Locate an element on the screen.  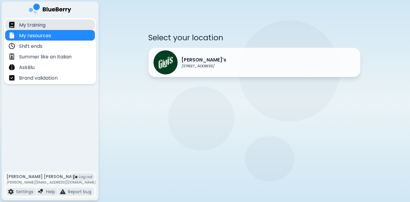
p: AskBlu is located at coordinates (27, 68).